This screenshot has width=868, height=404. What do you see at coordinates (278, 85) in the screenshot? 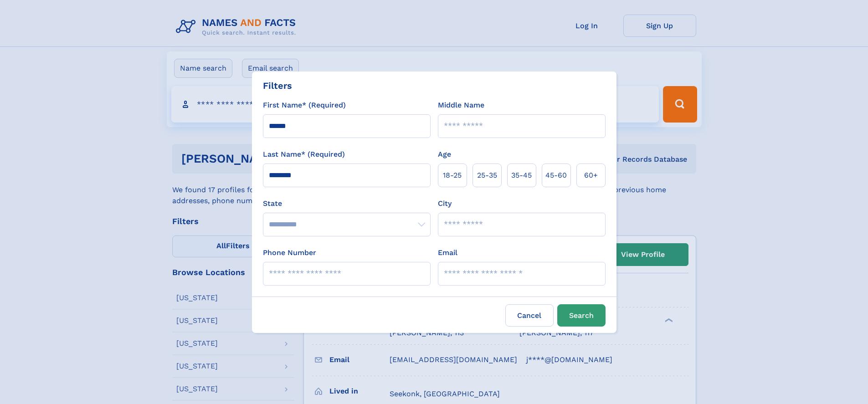
I see `div: Filters` at bounding box center [278, 85].